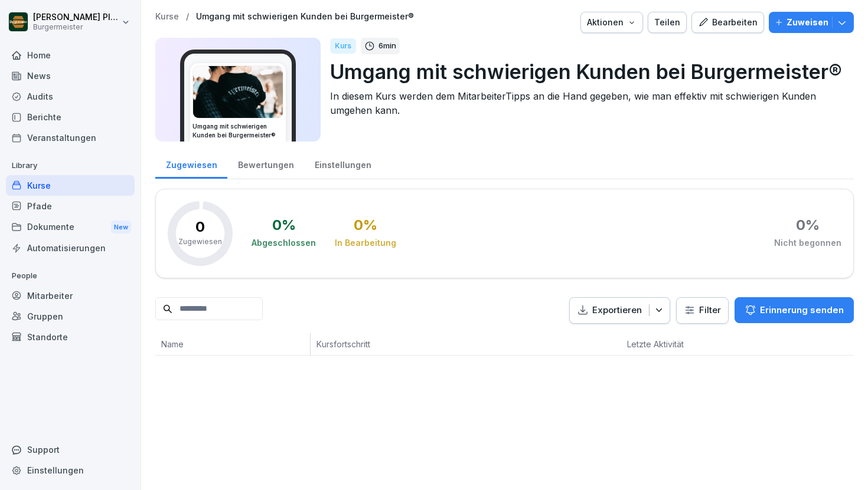 Image resolution: width=868 pixels, height=490 pixels. Describe the element at coordinates (76, 27) in the screenshot. I see `p: Burgermeister` at that location.